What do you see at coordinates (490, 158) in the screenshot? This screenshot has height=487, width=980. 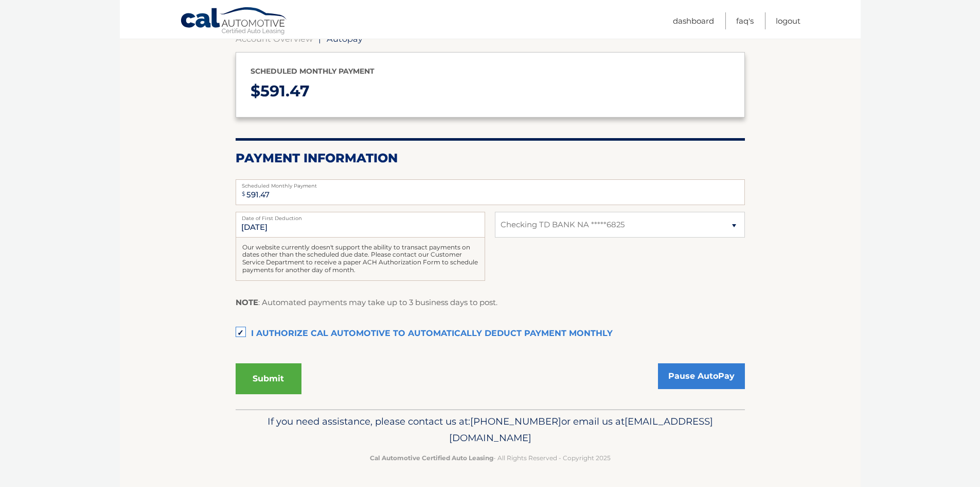 I see `h2: Payment Information` at bounding box center [490, 158].